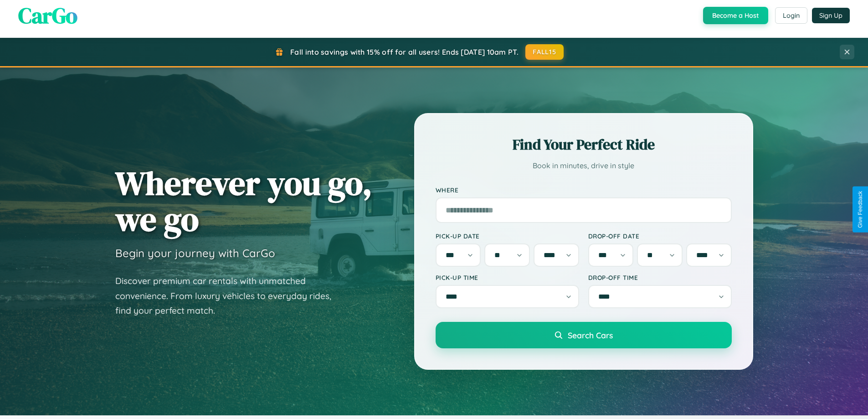  What do you see at coordinates (660, 235) in the screenshot?
I see `label: Drop-off Date` at bounding box center [660, 235].